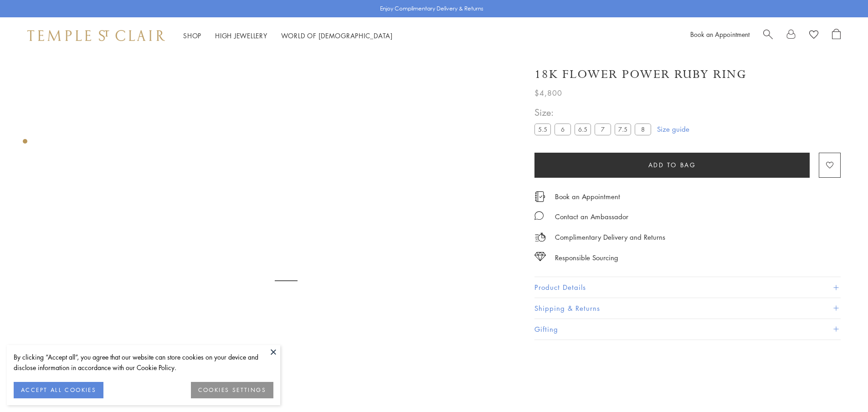 This screenshot has height=412, width=868. Describe the element at coordinates (540, 197) in the screenshot. I see `img: icon_appointment.svg` at that location.